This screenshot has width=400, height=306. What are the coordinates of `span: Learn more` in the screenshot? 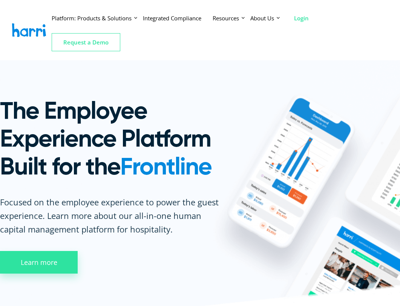 It's located at (39, 263).